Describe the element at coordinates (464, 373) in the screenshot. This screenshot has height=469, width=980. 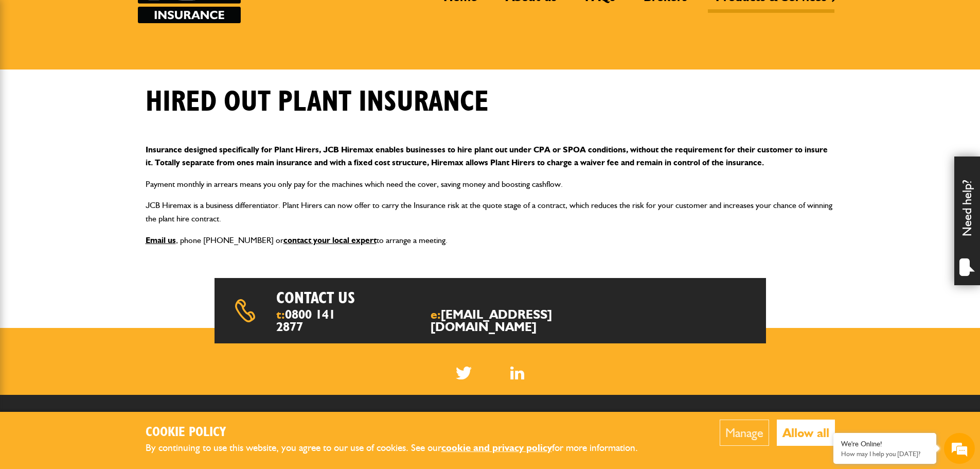
I see `img: Twitter` at that location.